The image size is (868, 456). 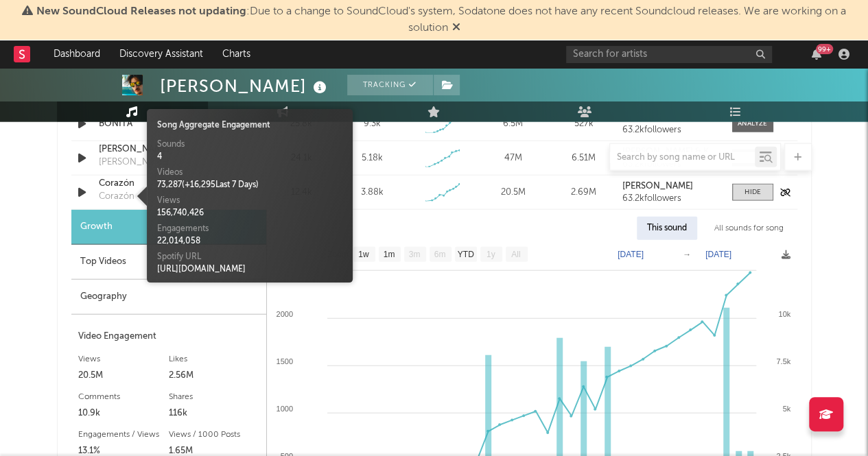 I want to click on button: Tracking, so click(x=390, y=85).